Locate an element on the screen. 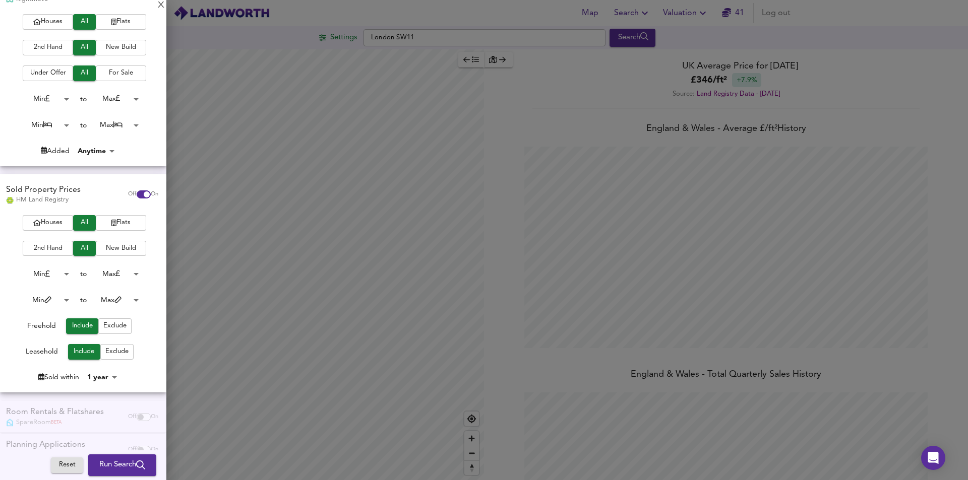 The height and width of the screenshot is (480, 968). div: Open Intercom Messenger is located at coordinates (933, 458).